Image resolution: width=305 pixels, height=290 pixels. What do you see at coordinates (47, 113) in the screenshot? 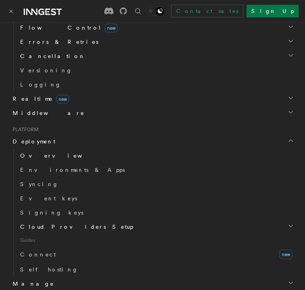
I see `span: Middleware` at bounding box center [47, 113].